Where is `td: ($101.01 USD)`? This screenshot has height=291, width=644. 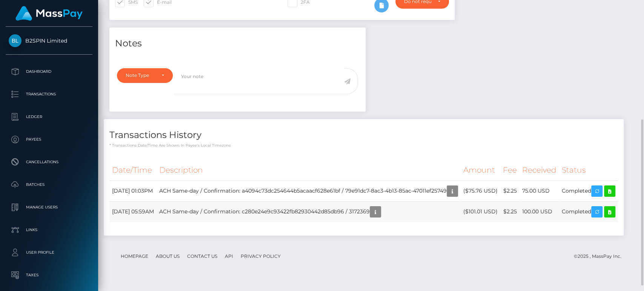
td: ($101.01 USD) is located at coordinates (480, 211).